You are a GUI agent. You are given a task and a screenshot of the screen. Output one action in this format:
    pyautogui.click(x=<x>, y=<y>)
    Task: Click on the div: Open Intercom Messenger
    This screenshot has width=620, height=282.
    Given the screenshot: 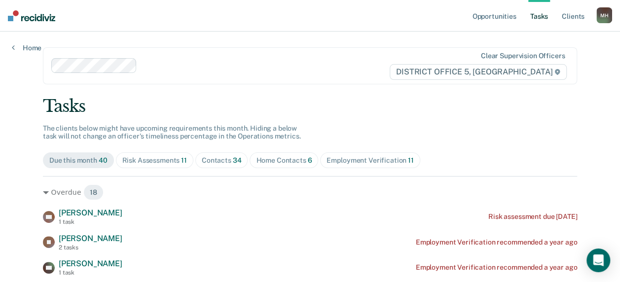 What is the action you would take?
    pyautogui.click(x=598, y=260)
    